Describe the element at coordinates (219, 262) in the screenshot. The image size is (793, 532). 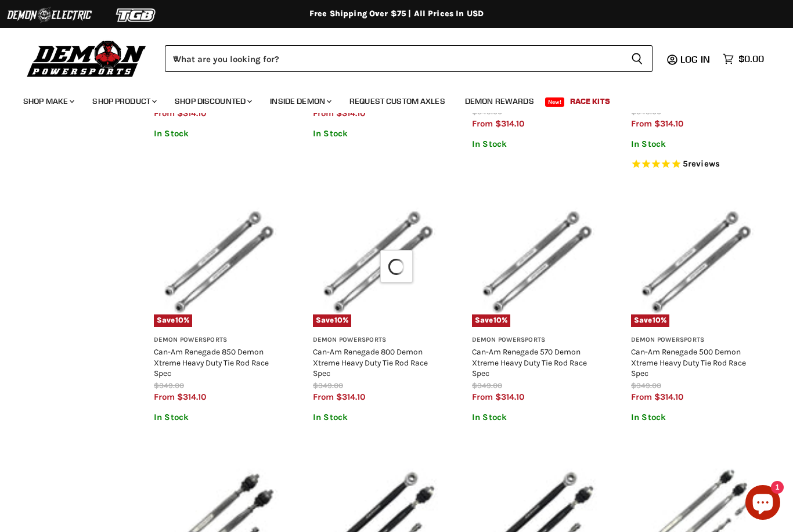
I see `img: Can-Am Renegade 850 Demon Xtreme Heavy Duty Tie Rod Race Spec` at that location.